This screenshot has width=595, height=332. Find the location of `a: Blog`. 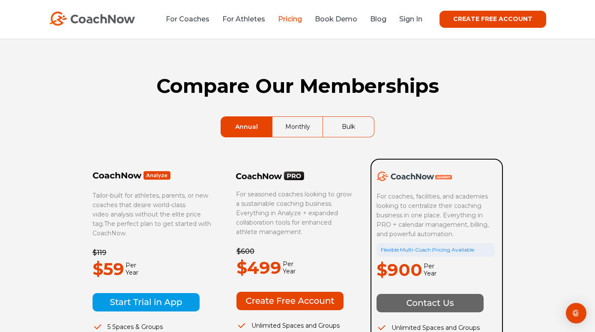

a: Blog is located at coordinates (378, 19).